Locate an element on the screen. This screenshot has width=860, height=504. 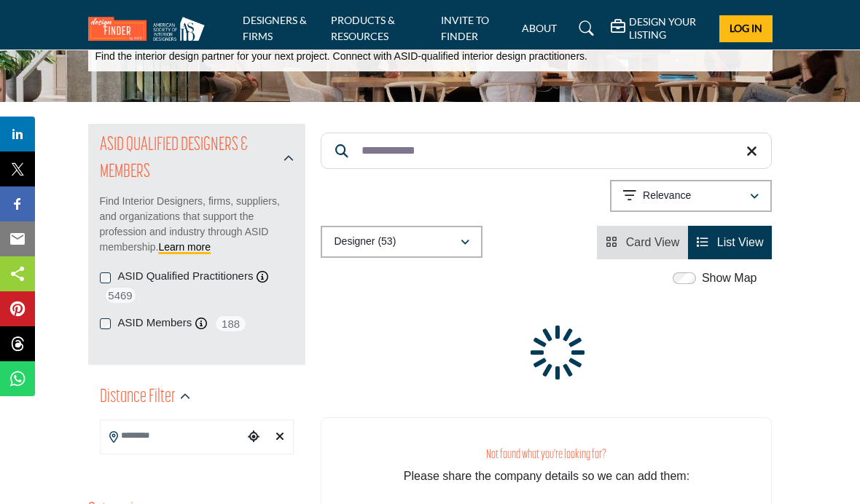
p: Relevance is located at coordinates (667, 196).